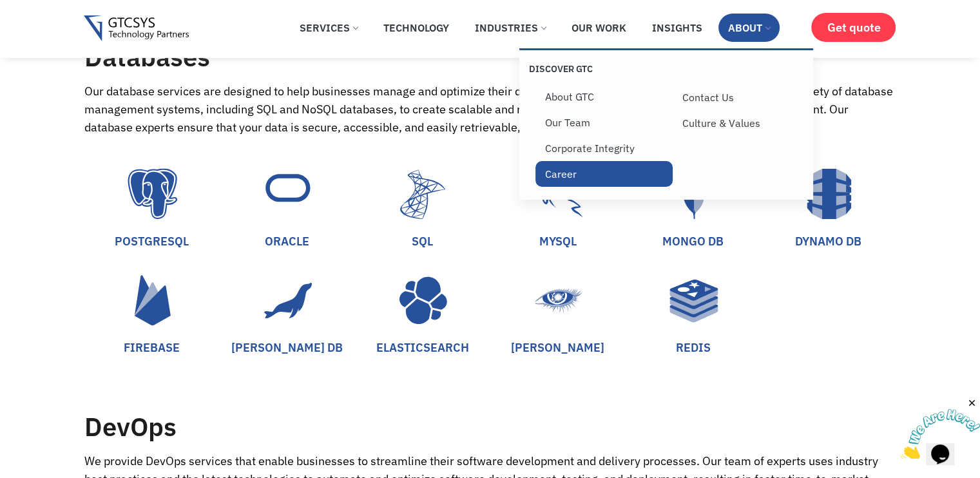 The height and width of the screenshot is (478, 980). I want to click on a: About, so click(749, 28).